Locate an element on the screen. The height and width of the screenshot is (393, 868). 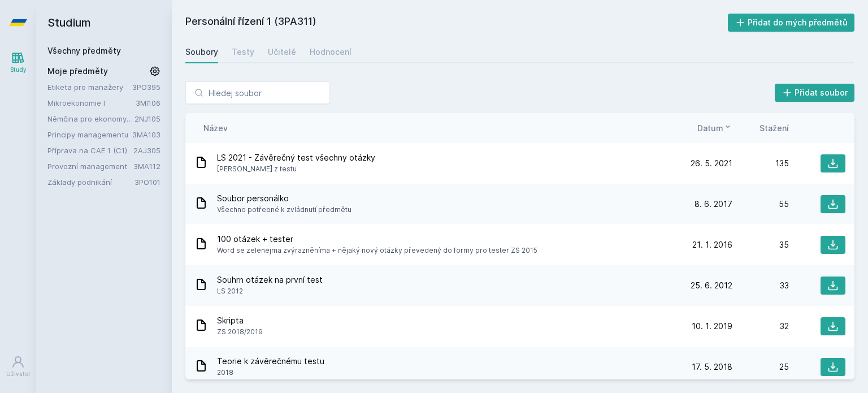
a: Základy podnikání is located at coordinates (91, 182).